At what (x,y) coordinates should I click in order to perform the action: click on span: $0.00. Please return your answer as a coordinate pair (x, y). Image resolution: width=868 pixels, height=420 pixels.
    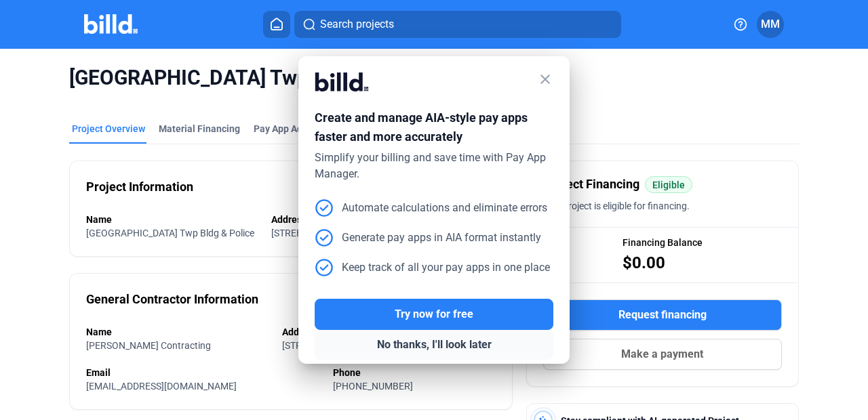
    Looking at the image, I should click on (643, 263).